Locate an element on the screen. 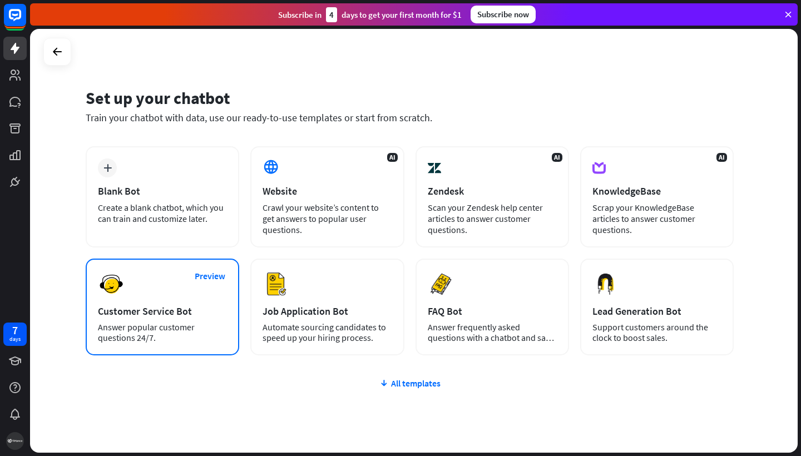 This screenshot has height=456, width=801. a: 7 days is located at coordinates (15, 334).